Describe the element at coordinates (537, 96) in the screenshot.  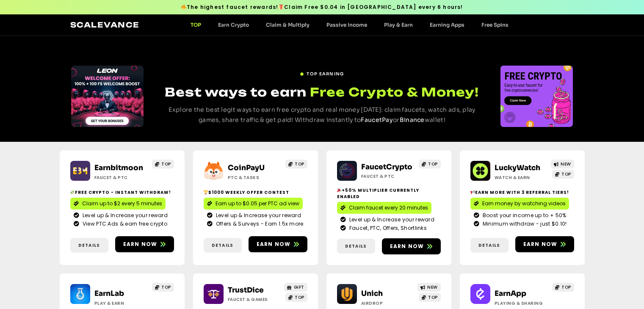
I see `div: 1 / 3` at that location.